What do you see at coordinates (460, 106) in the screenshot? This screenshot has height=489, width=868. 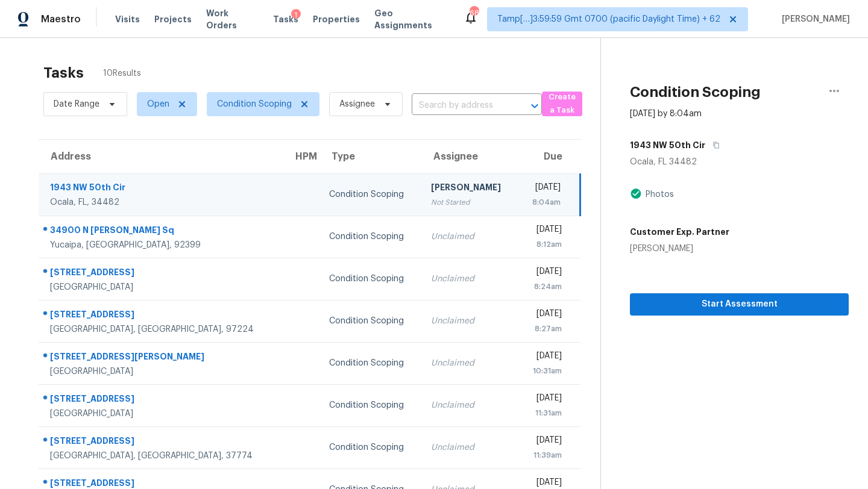 I see `input: Search by address` at bounding box center [460, 106].